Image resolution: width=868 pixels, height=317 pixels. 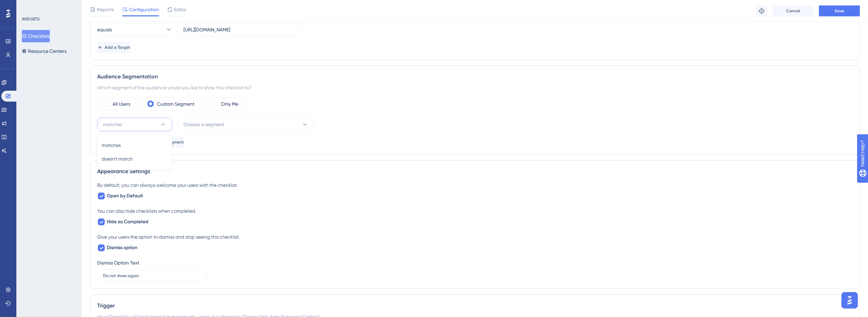 I want to click on span: Cancel, so click(x=793, y=11).